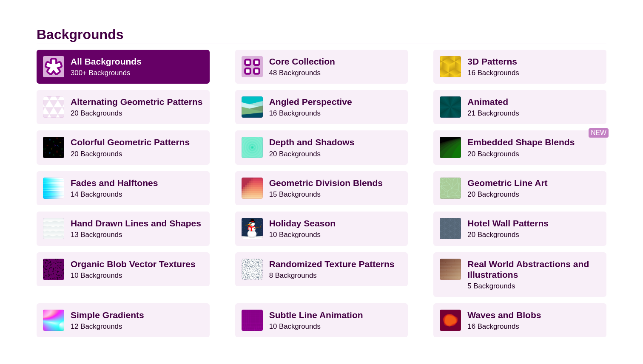 The image size is (643, 364). I want to click on strong: Simple Gradients, so click(107, 315).